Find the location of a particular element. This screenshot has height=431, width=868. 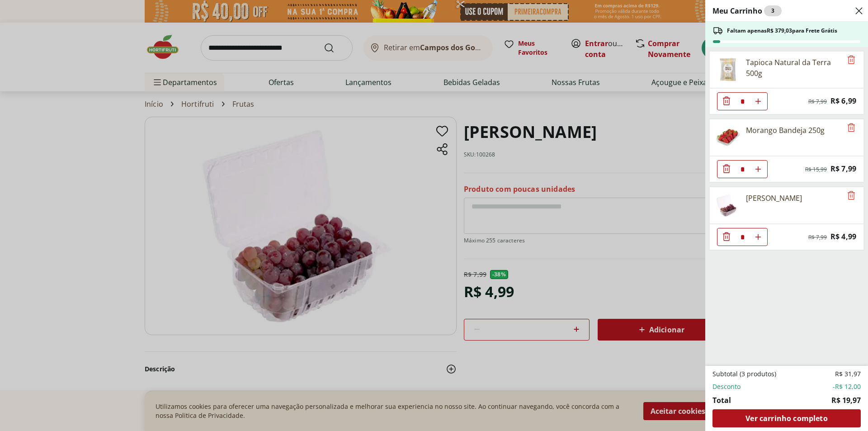

span: R$ 15,99 is located at coordinates (816, 169).